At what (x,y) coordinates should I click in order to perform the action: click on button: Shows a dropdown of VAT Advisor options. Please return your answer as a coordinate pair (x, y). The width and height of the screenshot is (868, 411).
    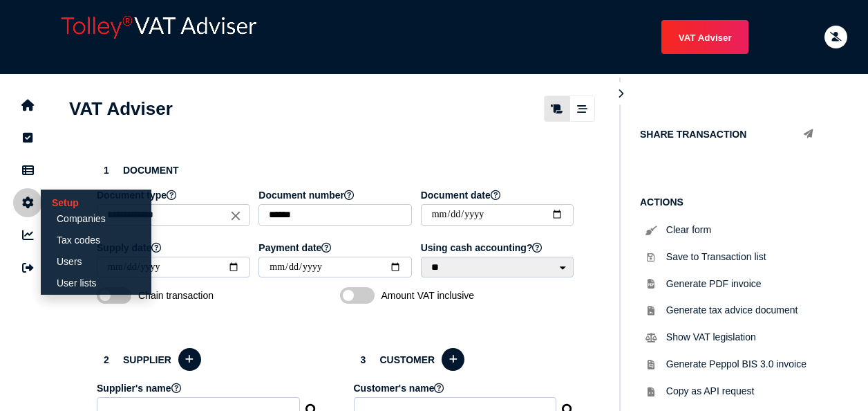
    Looking at the image, I should click on (705, 36).